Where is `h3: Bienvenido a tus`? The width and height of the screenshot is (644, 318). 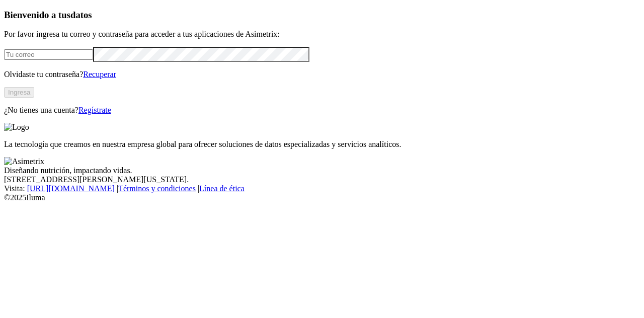
h3: Bienvenido a tus is located at coordinates (322, 15).